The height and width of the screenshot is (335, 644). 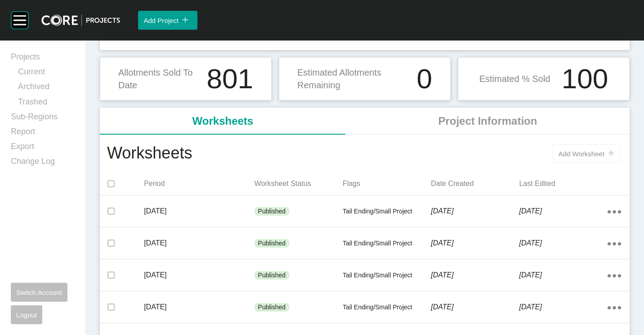 I want to click on p: Last Edited, so click(x=564, y=184).